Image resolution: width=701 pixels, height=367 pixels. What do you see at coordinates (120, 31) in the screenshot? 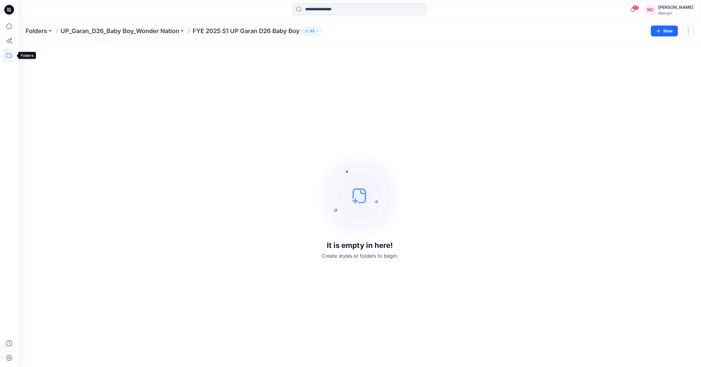
I see `p: UP_Garan_D26_Baby Boy_Wonder Nation` at bounding box center [120, 31].